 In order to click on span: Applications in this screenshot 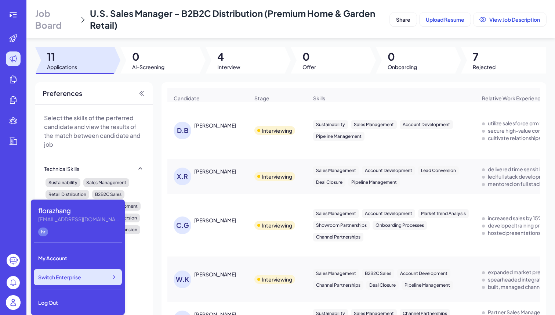, I will do `click(62, 67)`.